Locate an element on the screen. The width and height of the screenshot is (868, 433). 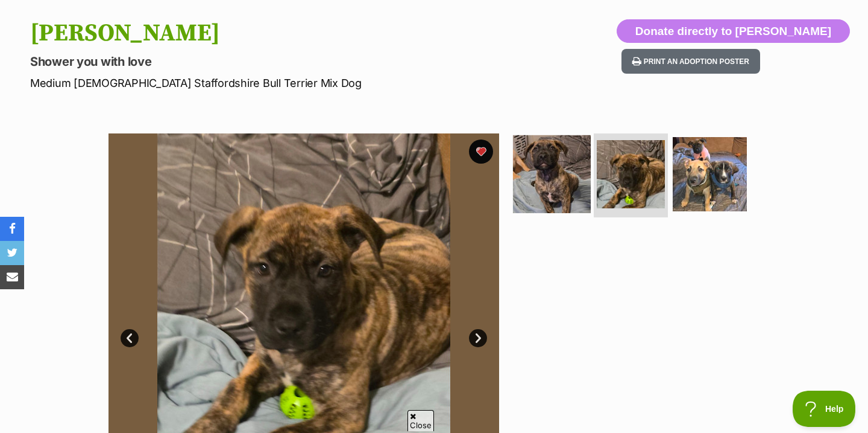
button: favourite is located at coordinates (481, 151).